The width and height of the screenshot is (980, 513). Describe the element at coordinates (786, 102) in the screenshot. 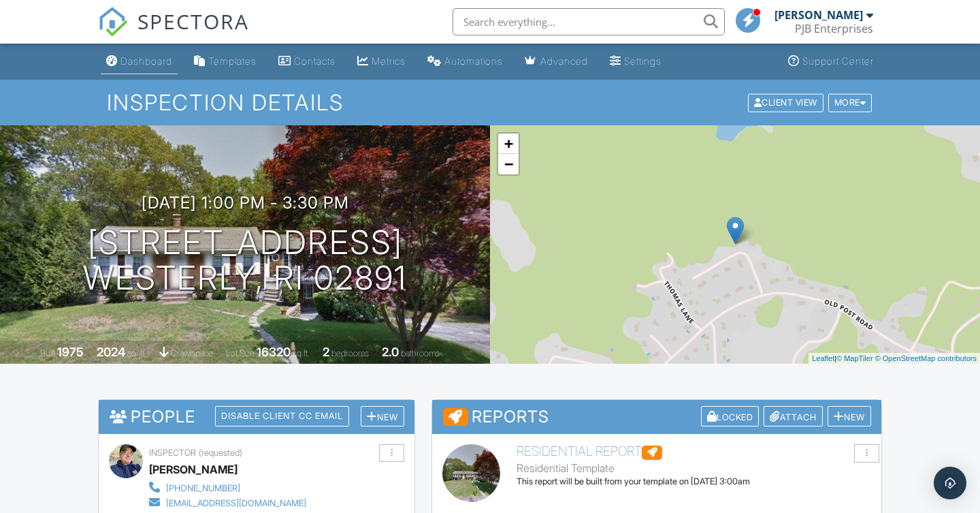

I see `div: Client View` at that location.